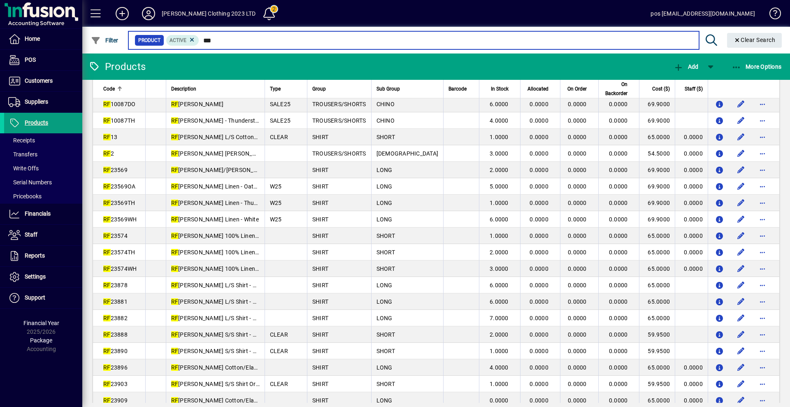  Describe the element at coordinates (43, 182) in the screenshot. I see `a: Serial Numbers` at that location.